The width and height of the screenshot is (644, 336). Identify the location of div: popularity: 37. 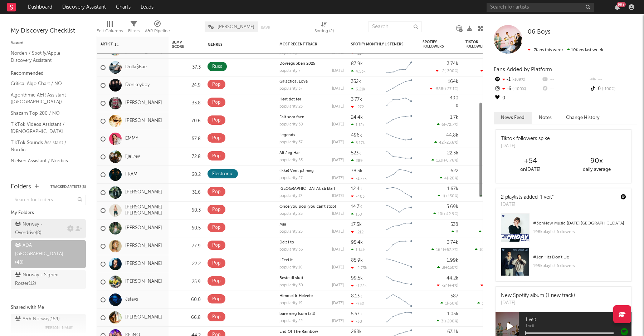
(291, 89).